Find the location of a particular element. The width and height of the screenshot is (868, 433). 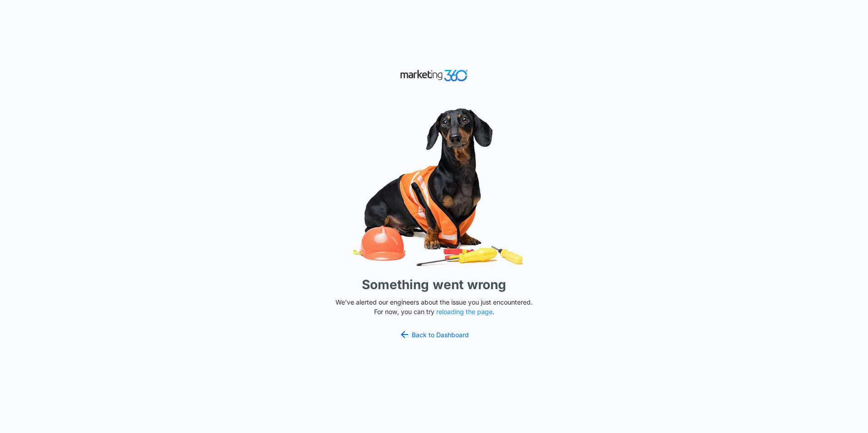

a: Back to Dashboard is located at coordinates (434, 334).